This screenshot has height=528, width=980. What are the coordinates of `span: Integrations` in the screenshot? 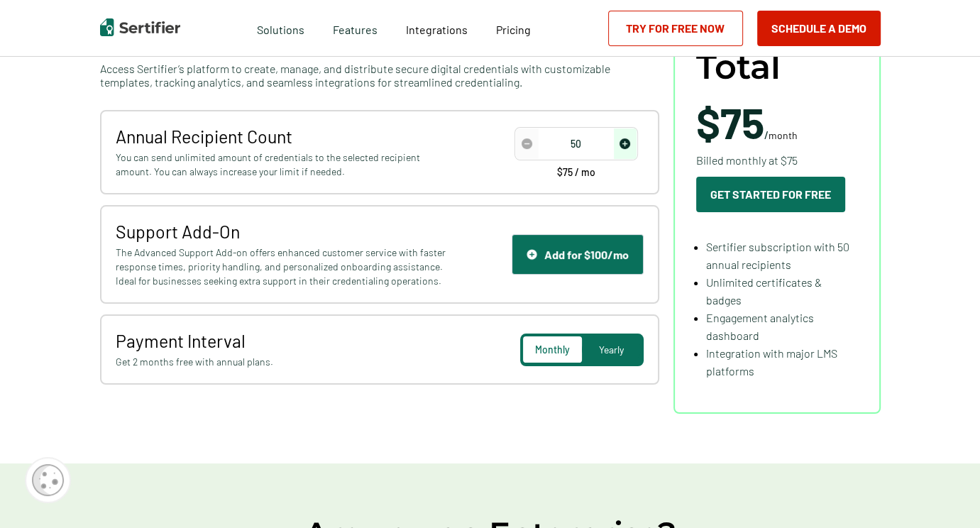 It's located at (436, 29).